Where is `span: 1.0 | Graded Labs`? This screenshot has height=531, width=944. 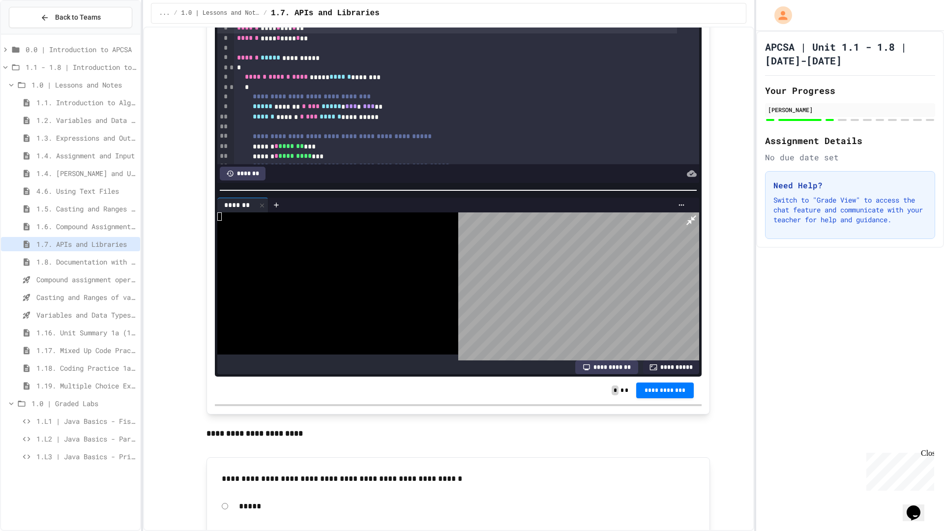
span: 1.0 | Graded Labs is located at coordinates (84, 403).